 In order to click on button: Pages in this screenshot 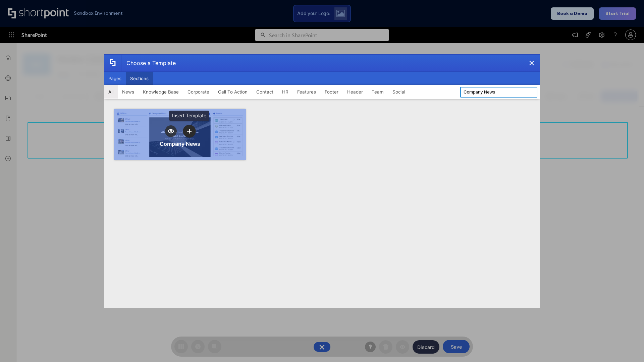, I will do `click(115, 78)`.